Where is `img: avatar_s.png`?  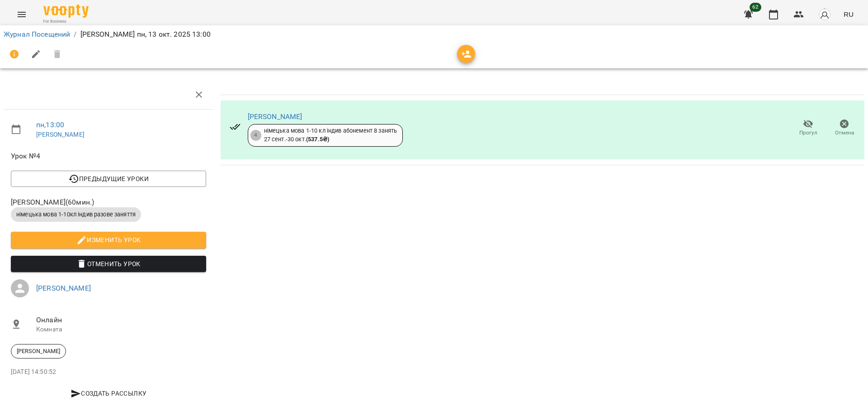
img: avatar_s.png is located at coordinates (824, 15).